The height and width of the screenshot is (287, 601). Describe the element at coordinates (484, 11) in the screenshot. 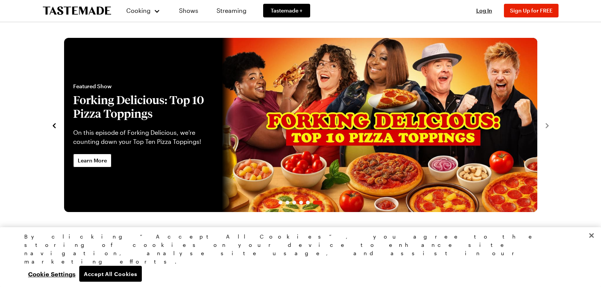

I see `button: Log In` at that location.